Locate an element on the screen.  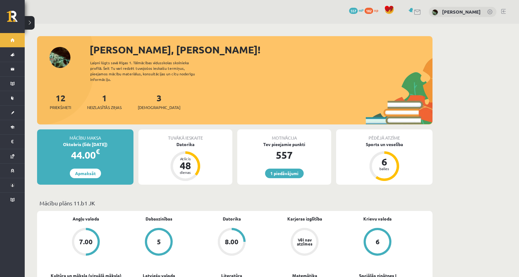
span: 557 is located at coordinates (354, 11).